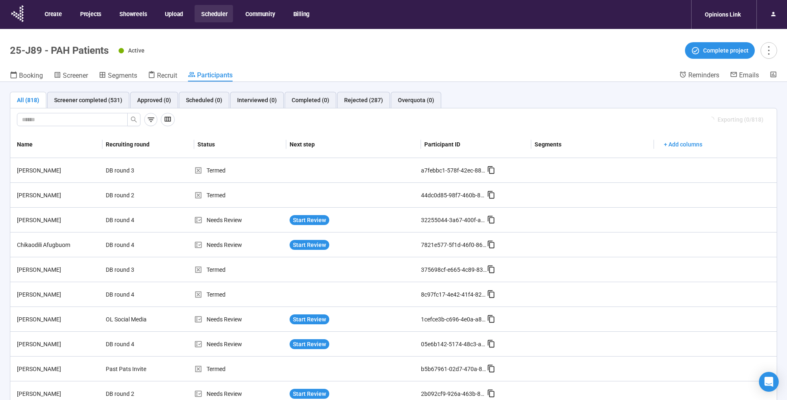 The width and height of the screenshot is (787, 400). Describe the element at coordinates (454, 294) in the screenshot. I see `div: 8c97fc17-4e42-41f4-8216-a98dc5b5c2fb` at that location.